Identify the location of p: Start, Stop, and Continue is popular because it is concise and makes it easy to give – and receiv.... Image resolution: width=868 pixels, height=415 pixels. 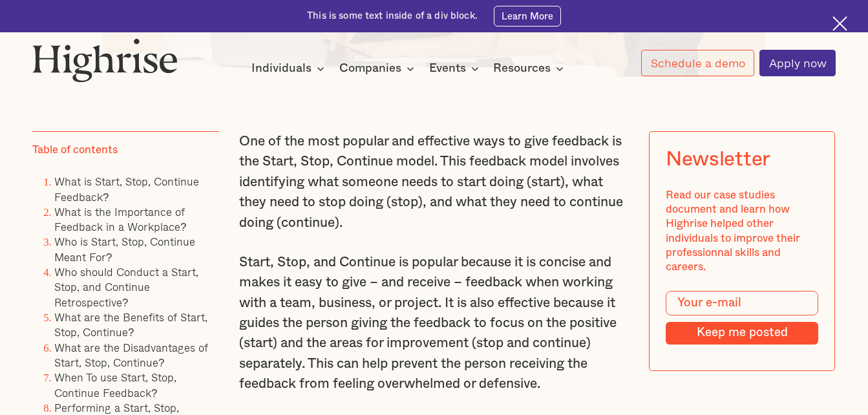
(434, 323).